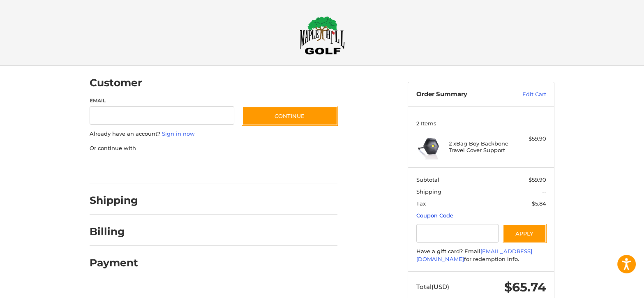 This screenshot has height=298, width=644. What do you see at coordinates (179, 134) in the screenshot?
I see `a: Sign in now` at bounding box center [179, 134].